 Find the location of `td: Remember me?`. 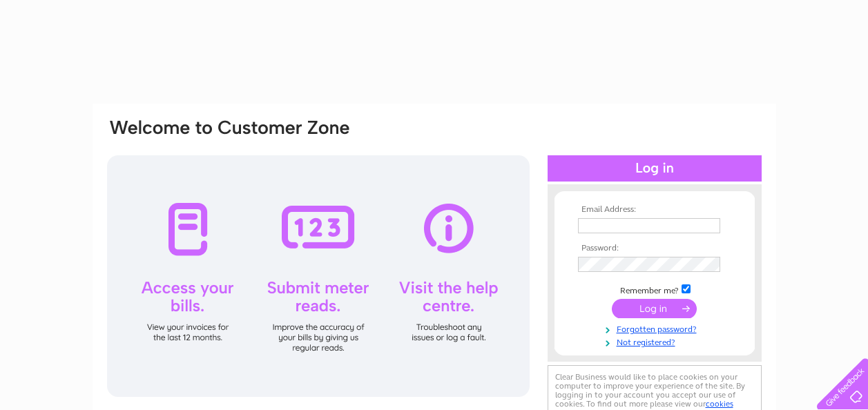

td: Remember me? is located at coordinates (655, 289).